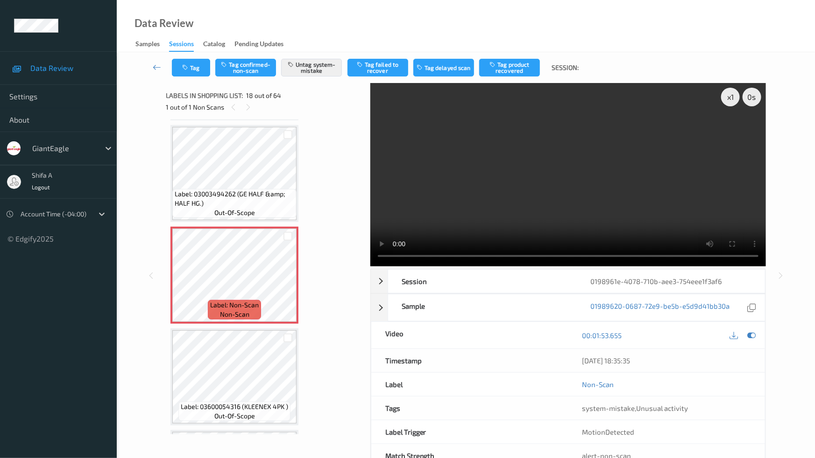 The image size is (815, 458). Describe the element at coordinates (234, 199) in the screenshot. I see `span: Label: 03003494262 (GE HALF &amp; HALF HG.)` at that location.